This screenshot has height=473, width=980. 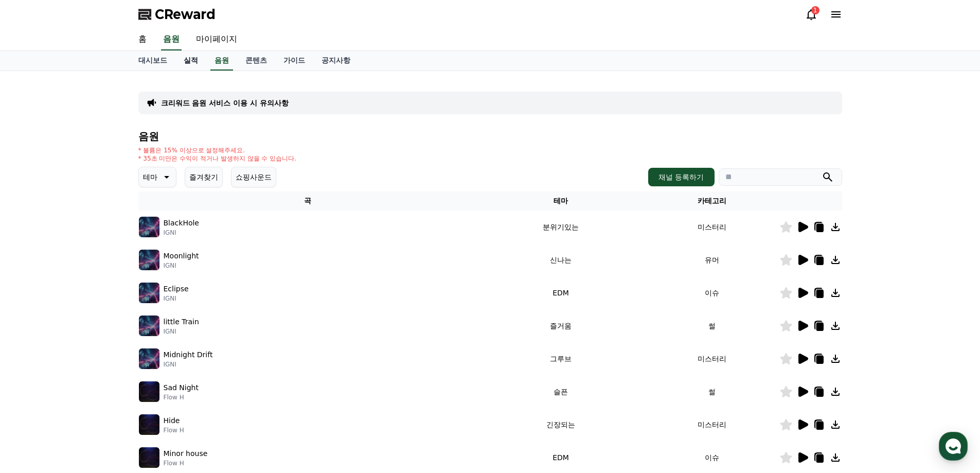 What do you see at coordinates (171, 420) in the screenshot?
I see `p: Hide` at bounding box center [171, 420].